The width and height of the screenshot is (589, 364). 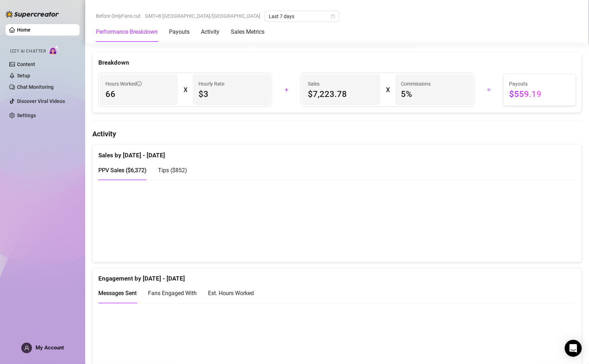 What do you see at coordinates (231, 293) in the screenshot?
I see `div: Est. Hours Worked` at bounding box center [231, 293].